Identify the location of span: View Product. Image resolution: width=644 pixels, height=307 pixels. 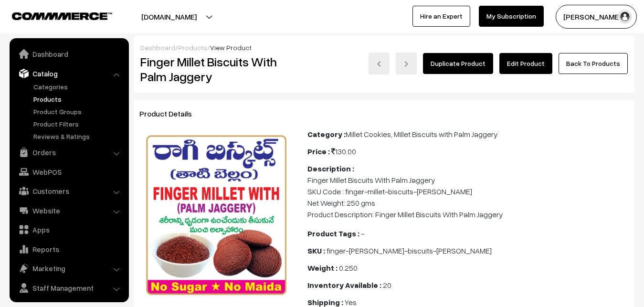
(231, 48).